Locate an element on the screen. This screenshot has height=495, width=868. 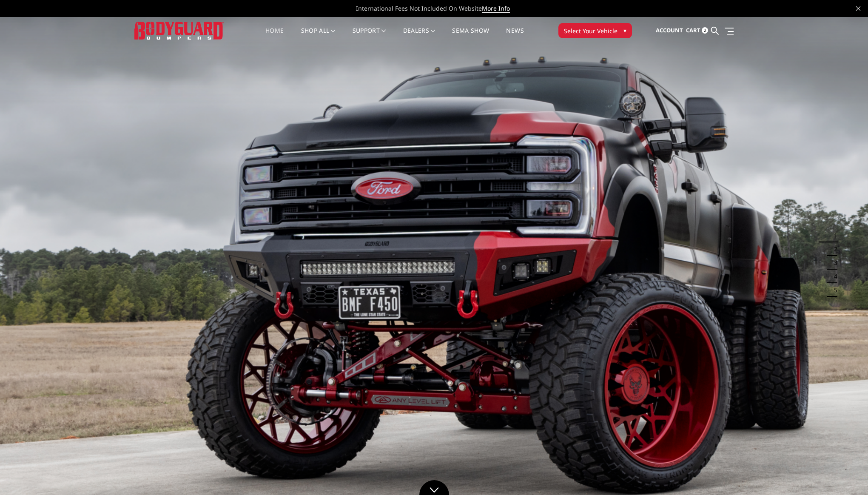
a: Cart 2 is located at coordinates (697, 30).